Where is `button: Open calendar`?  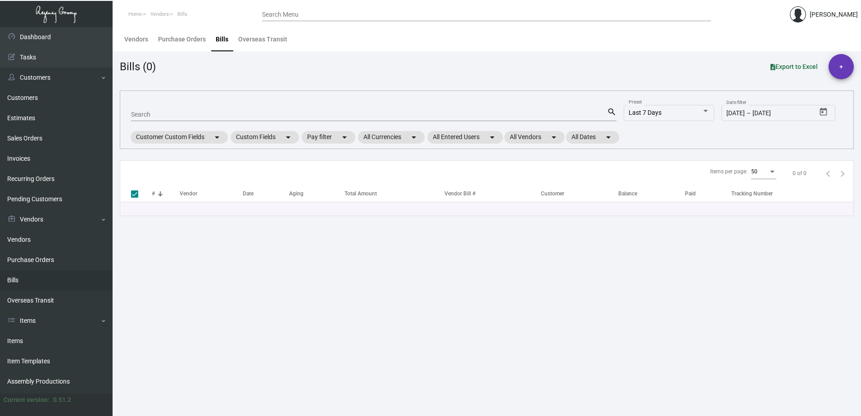 button: Open calendar is located at coordinates (824, 112).